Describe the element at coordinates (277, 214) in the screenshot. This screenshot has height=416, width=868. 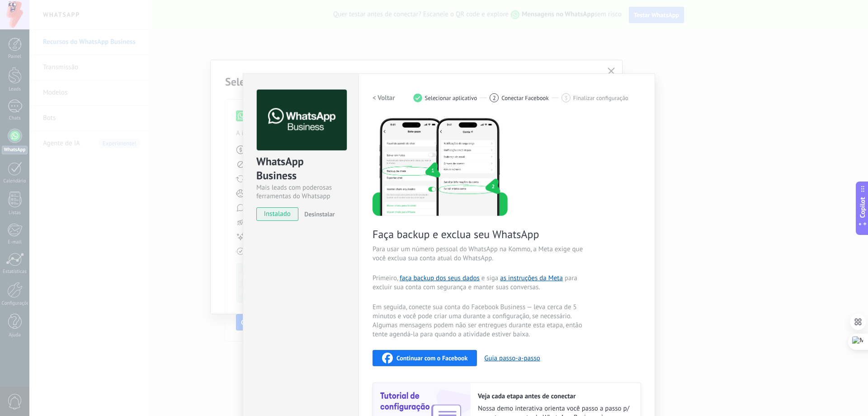
I see `span: instalado` at that location.